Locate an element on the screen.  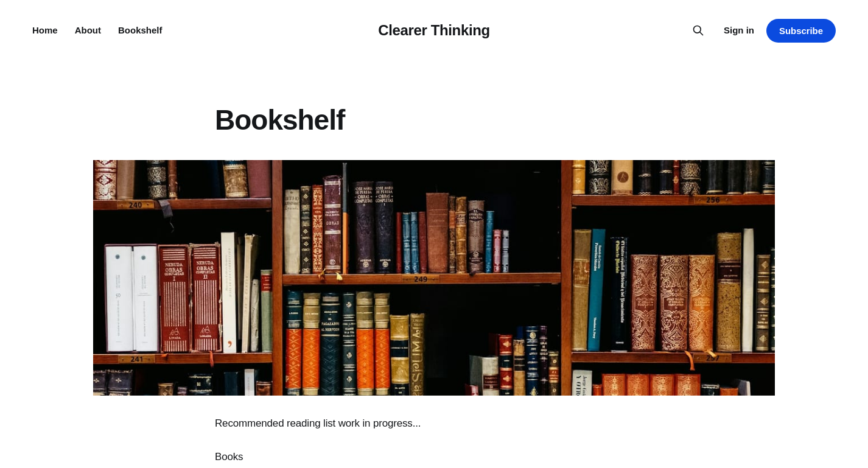
button: Search this site is located at coordinates (698, 31).